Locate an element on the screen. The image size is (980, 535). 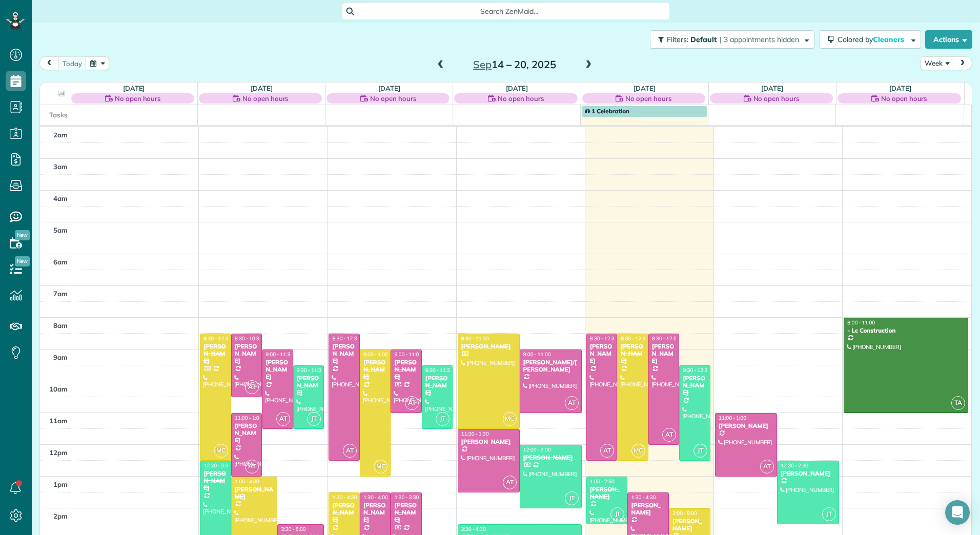
button: Colored byCleaners is located at coordinates (871, 39).